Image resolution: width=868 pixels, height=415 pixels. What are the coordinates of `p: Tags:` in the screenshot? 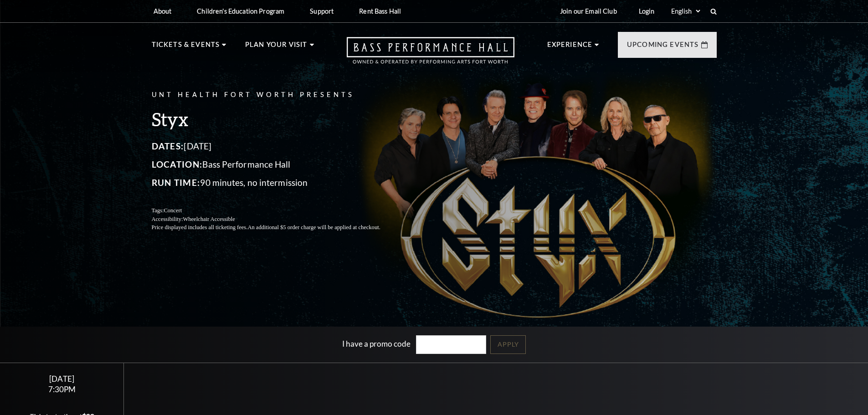 It's located at (277, 211).